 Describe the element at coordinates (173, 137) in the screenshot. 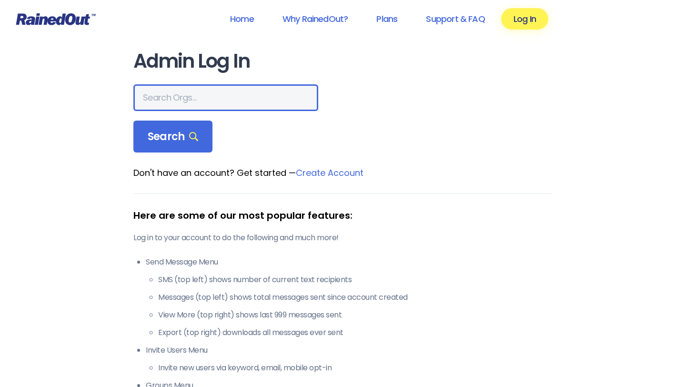

I see `span: Search` at that location.